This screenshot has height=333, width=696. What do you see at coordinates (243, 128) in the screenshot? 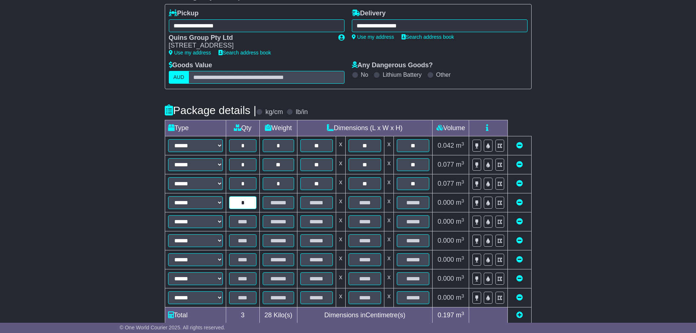
I see `td: Qty` at bounding box center [243, 128].